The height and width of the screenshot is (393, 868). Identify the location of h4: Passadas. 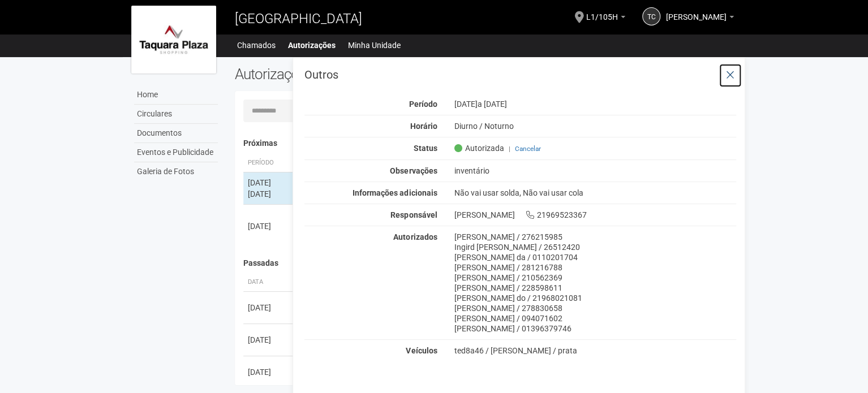
(485, 263).